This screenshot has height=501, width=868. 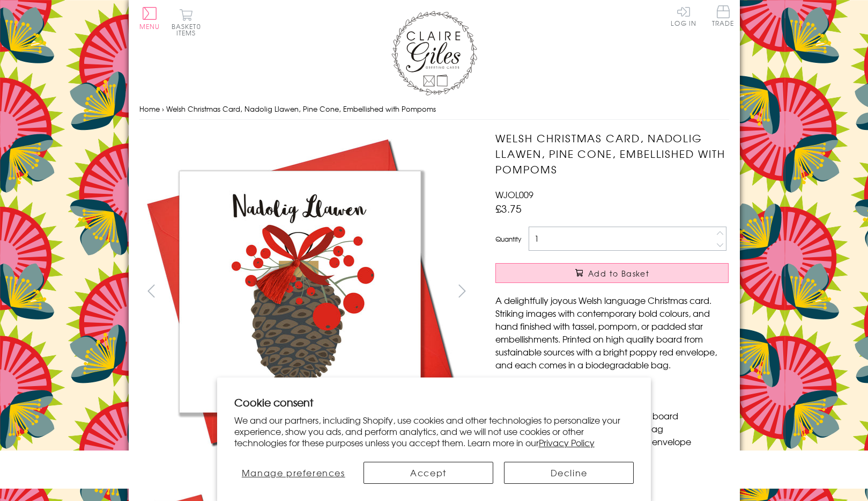 I want to click on a: Log In, so click(x=683, y=16).